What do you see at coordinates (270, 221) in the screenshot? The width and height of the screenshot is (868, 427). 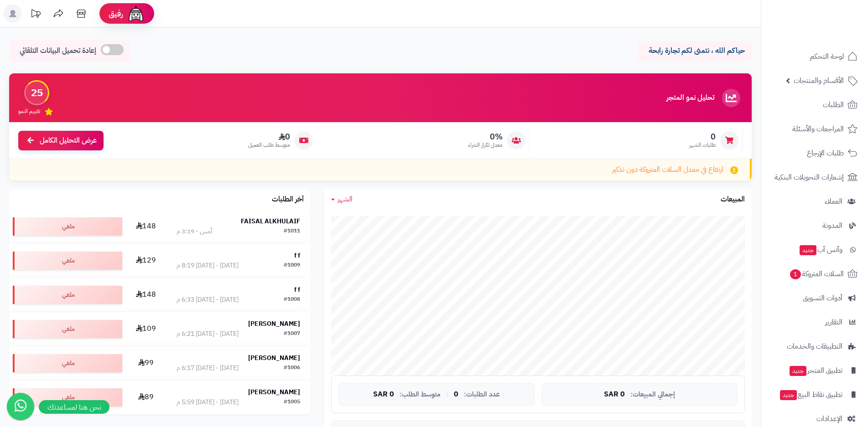 I see `strong: FAISAL ALKHULAIF` at bounding box center [270, 221].